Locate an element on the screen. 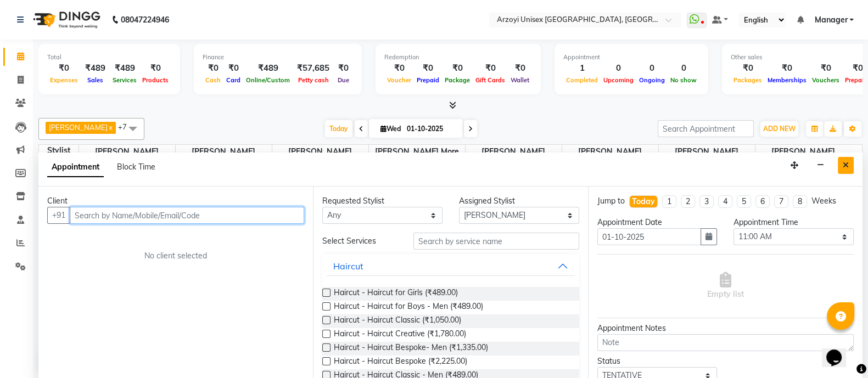 The height and width of the screenshot is (378, 868). span: Cash is located at coordinates (213, 80).